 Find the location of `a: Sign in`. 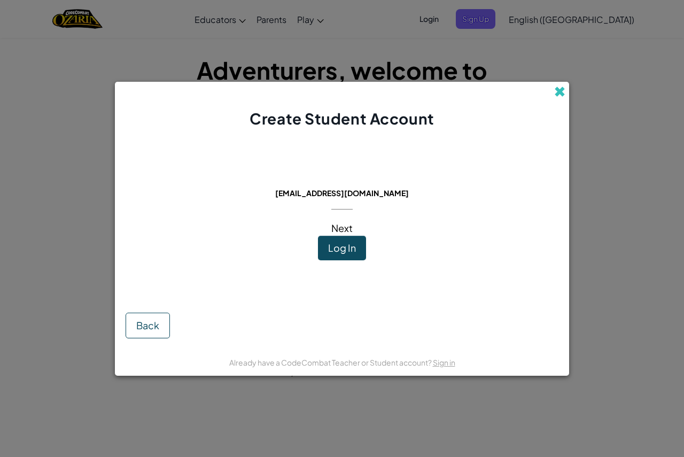

a: Sign in is located at coordinates (444, 362).